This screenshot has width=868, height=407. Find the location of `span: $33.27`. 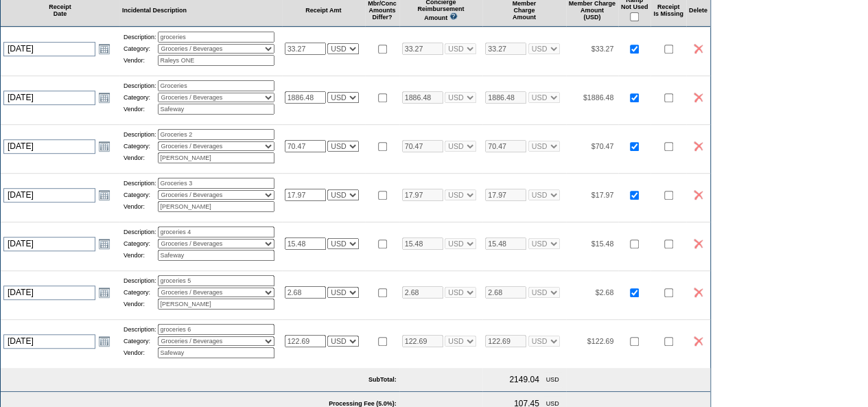

span: $33.27 is located at coordinates (602, 48).